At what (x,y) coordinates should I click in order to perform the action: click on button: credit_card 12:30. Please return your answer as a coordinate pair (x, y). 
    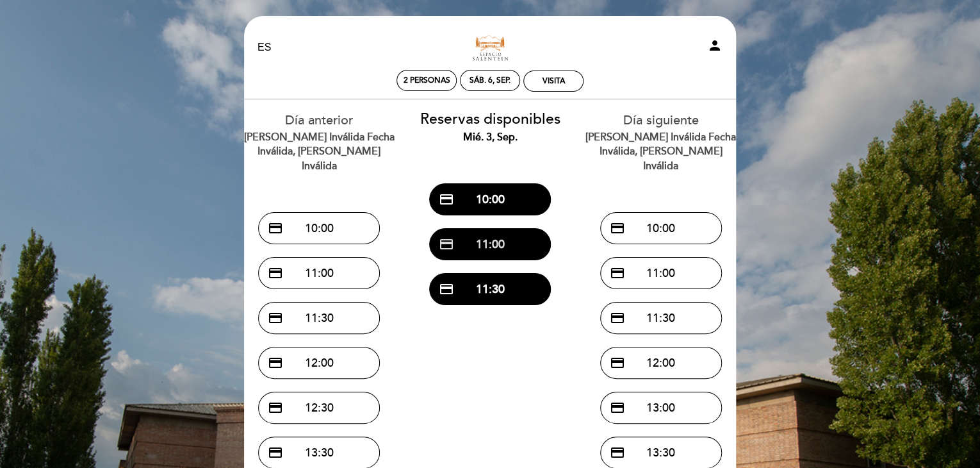
    Looking at the image, I should click on (319, 408).